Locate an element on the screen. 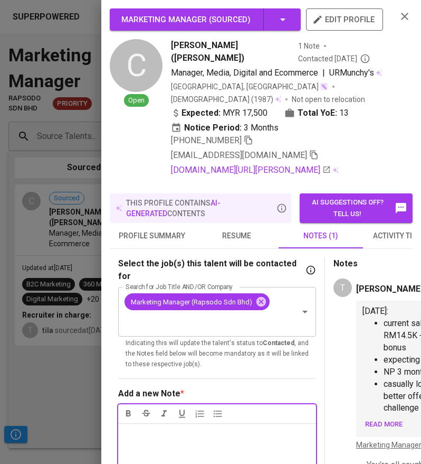 The height and width of the screenshot is (464, 421). b: Expected: is located at coordinates (201, 113).